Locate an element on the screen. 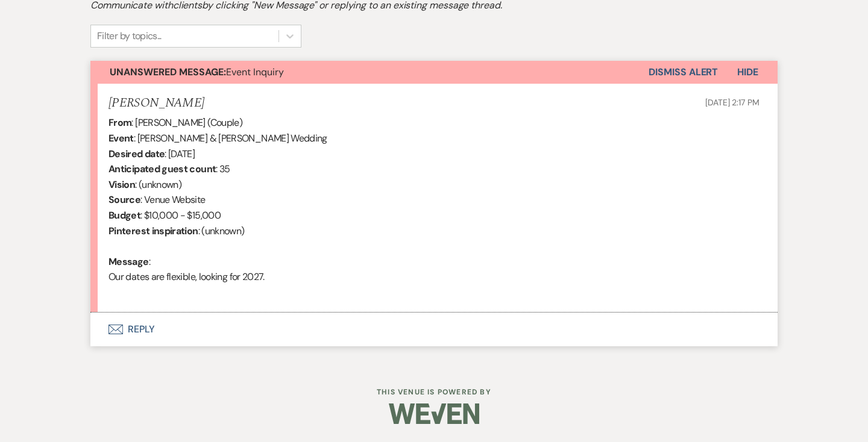  b: Budget is located at coordinates (124, 215).